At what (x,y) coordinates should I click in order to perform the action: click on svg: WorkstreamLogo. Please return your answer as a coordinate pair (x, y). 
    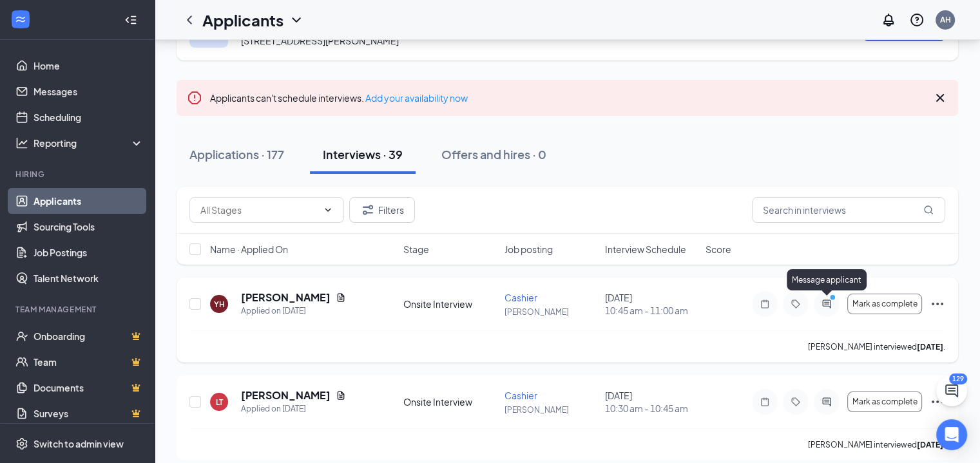
    Looking at the image, I should click on (20, 19).